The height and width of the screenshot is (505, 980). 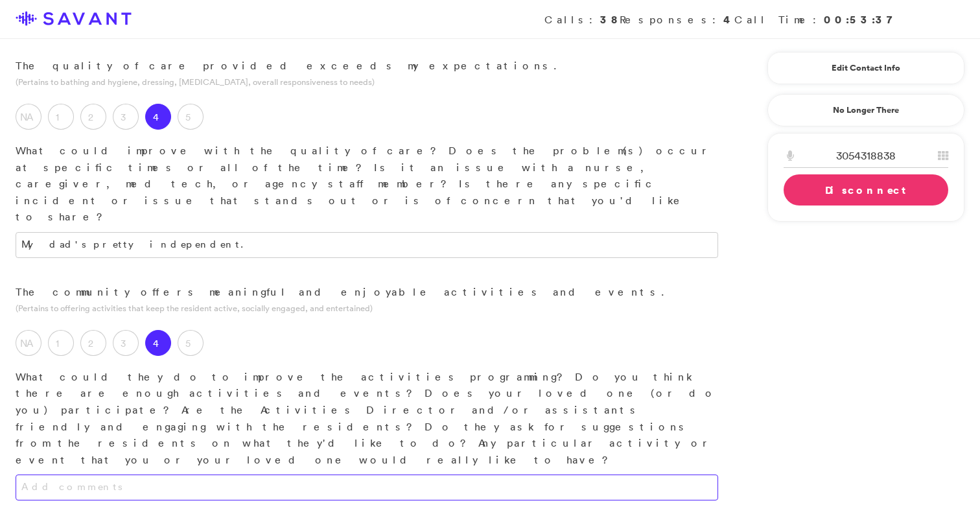 I want to click on p: What could they do to improve the activities programming? Do you think there are enough activitie..., so click(x=367, y=418).